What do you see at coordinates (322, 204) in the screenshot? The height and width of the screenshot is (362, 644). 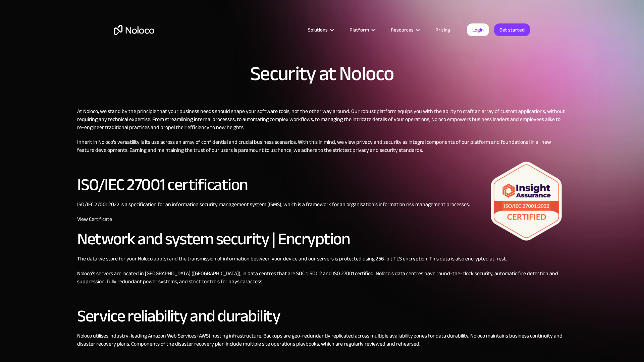 I see `p: ISO/IEC 27001:2022 is a specification for an information security management system (ISMS), which...` at bounding box center [322, 204].